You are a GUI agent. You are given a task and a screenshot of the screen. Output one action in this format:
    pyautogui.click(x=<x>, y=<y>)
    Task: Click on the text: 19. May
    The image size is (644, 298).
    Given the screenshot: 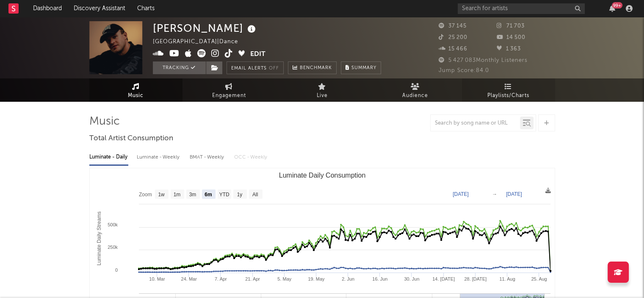 What is the action you would take?
    pyautogui.click(x=316, y=278)
    